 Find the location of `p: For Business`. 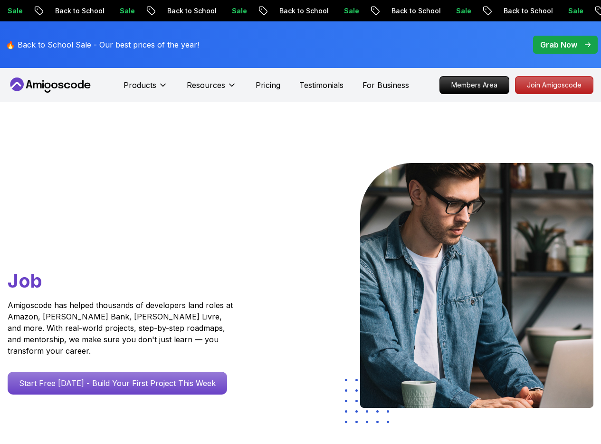

p: For Business is located at coordinates (386, 85).